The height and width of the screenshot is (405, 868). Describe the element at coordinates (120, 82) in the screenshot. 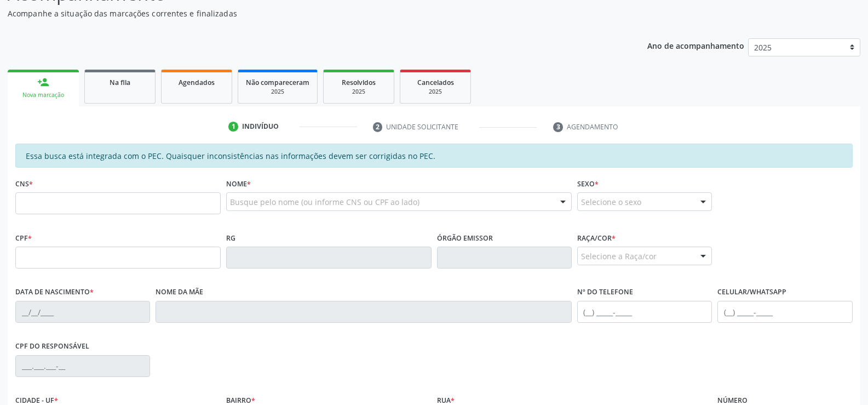

I see `span: Na fila` at that location.